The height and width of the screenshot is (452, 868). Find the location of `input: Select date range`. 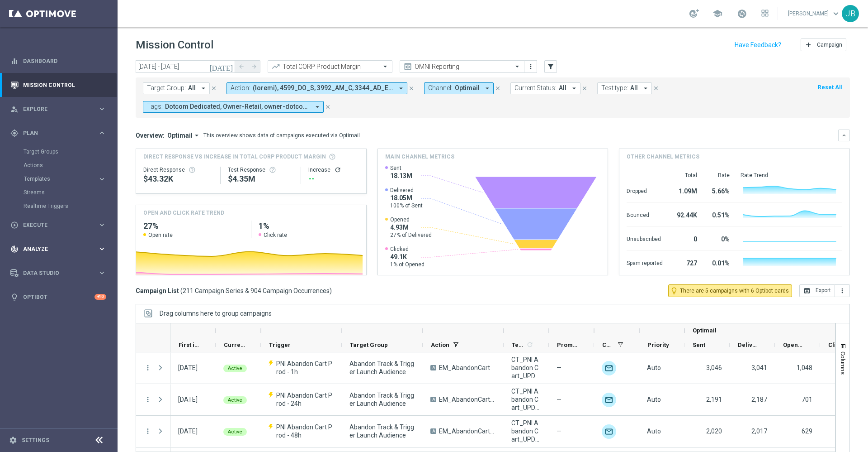

input: Select date range is located at coordinates (186, 66).